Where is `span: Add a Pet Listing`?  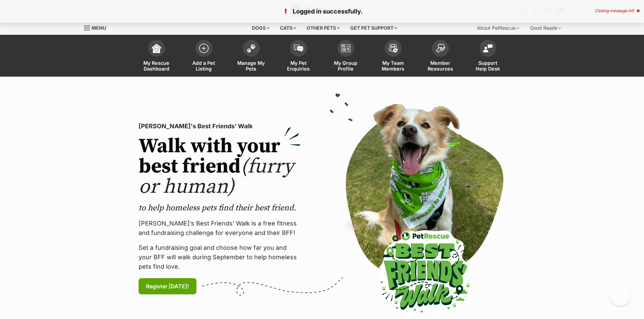
span: Add a Pet Listing is located at coordinates (204, 66).